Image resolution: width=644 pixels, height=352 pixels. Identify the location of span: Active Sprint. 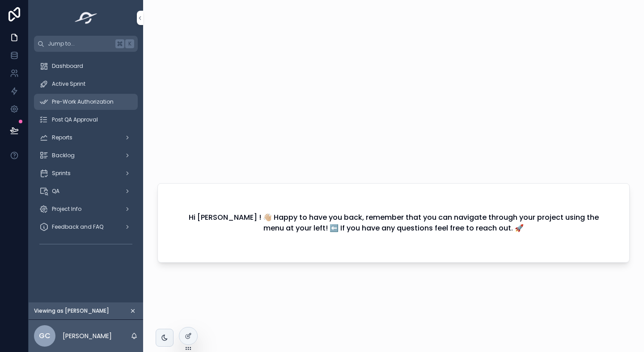
(69, 84).